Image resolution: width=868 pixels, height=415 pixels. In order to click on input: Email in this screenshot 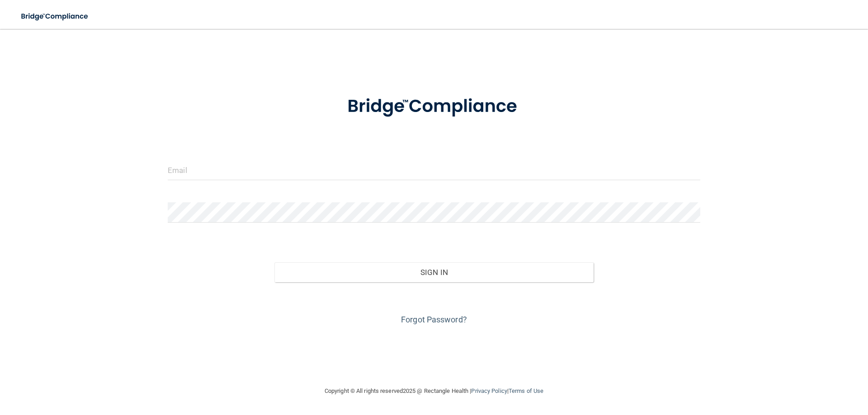, I will do `click(434, 169)`.